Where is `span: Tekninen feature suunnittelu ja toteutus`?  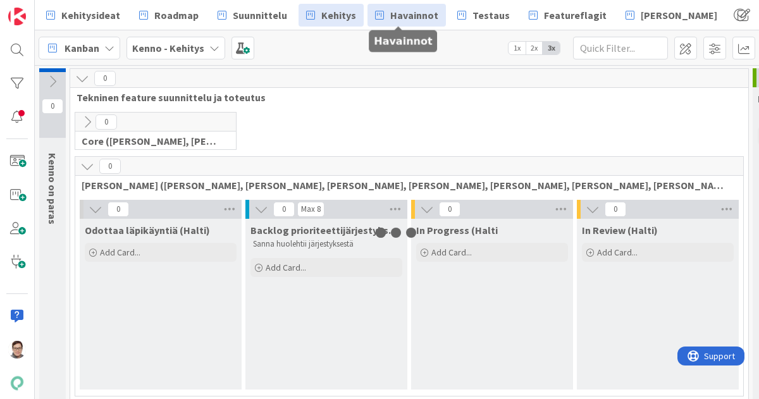 span: Tekninen feature suunnittelu ja toteutus is located at coordinates (404, 97).